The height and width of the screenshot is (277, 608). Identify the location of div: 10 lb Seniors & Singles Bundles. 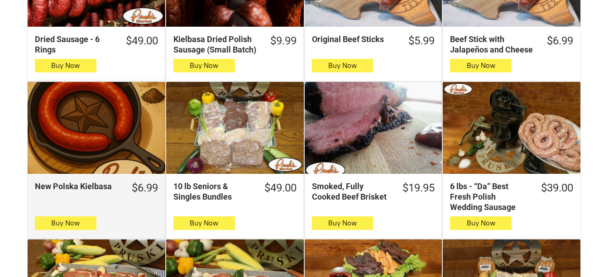
(213, 192).